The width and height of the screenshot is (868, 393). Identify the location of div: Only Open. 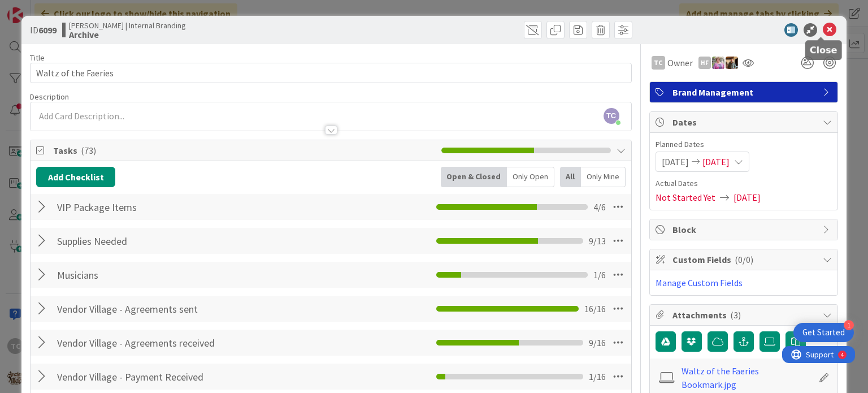
(531, 177).